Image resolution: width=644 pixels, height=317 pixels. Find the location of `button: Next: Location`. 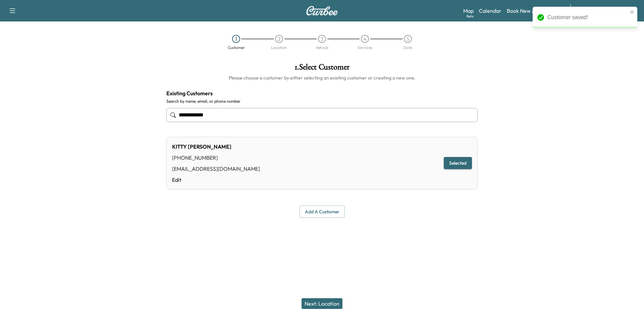

button: Next: Location is located at coordinates (322, 303).